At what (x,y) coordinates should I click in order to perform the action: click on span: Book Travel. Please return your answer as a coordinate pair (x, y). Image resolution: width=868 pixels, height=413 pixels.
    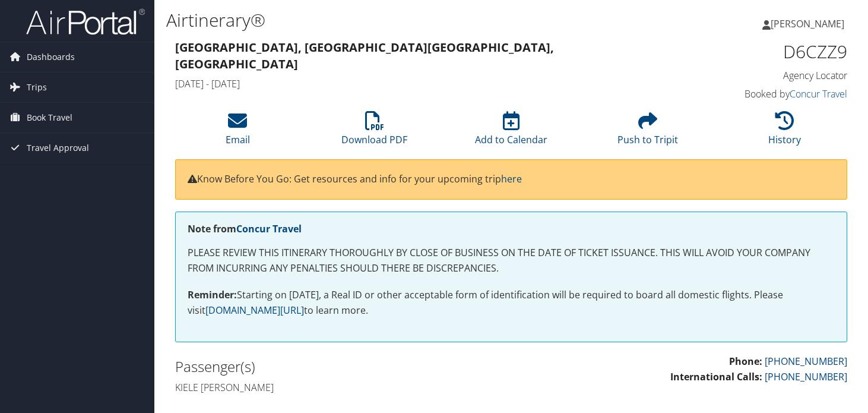
    Looking at the image, I should click on (49, 118).